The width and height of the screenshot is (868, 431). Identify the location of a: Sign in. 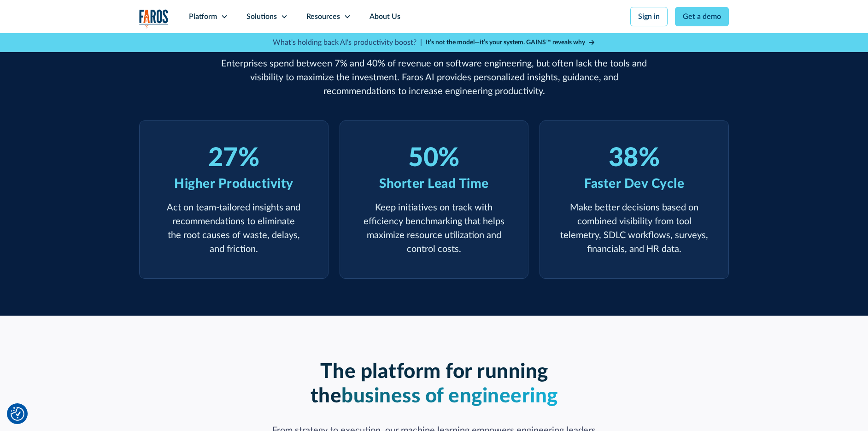
(649, 17).